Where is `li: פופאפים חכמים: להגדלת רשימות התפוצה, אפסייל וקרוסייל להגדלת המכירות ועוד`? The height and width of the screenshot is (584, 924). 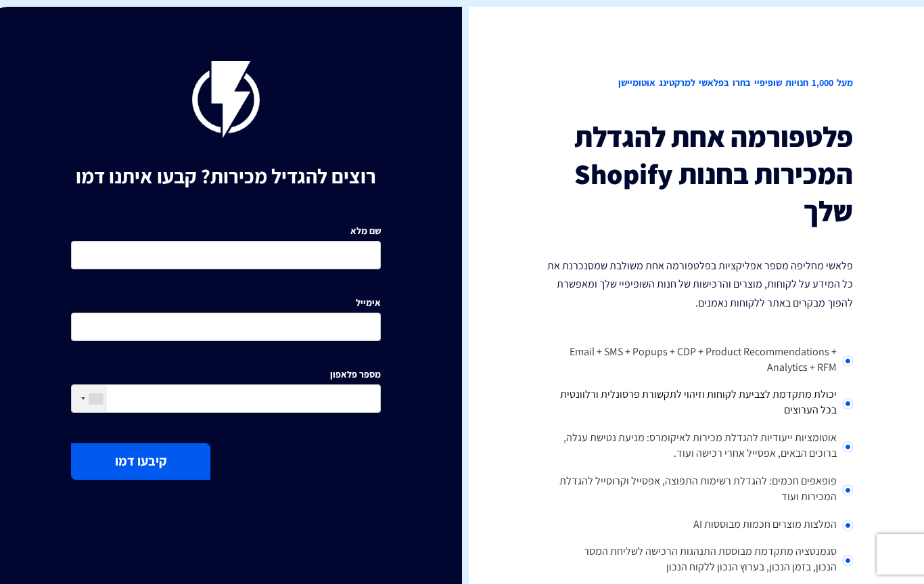 li: פופאפים חכמים: להגדלת רשימות התפוצה, אפסייל וקרוסייל להגדלת המכירות ועוד is located at coordinates (698, 490).